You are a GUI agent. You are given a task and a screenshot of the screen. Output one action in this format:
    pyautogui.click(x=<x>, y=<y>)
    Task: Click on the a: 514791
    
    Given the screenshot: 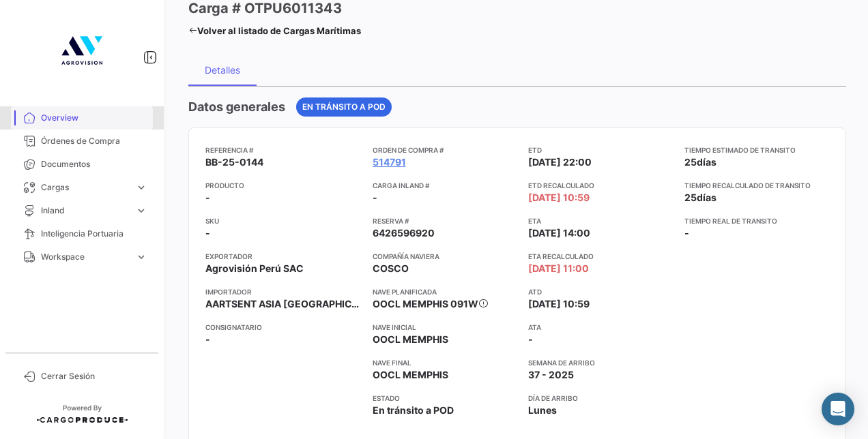 What is the action you would take?
    pyautogui.click(x=389, y=162)
    